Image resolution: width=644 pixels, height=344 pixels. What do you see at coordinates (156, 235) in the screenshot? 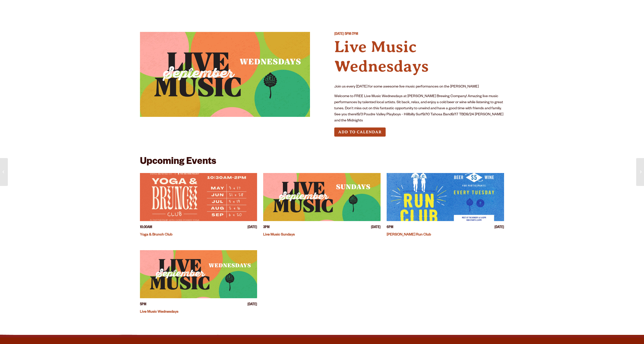
I see `a: Yoga & Brunch Club` at bounding box center [156, 235].